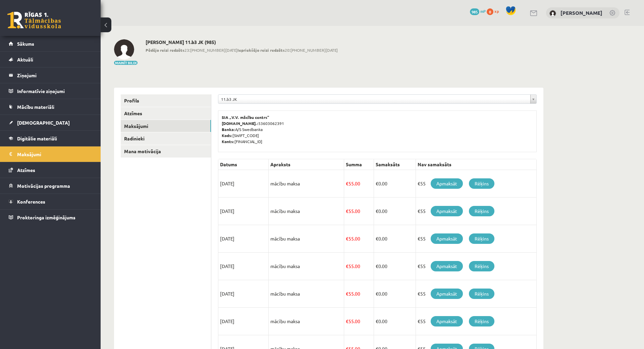  I want to click on span: Proktoringa izmēģinājums, so click(46, 217).